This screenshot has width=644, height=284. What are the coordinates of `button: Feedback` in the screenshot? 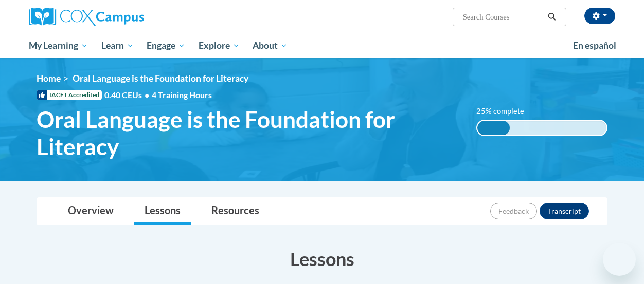 It's located at (513, 211).